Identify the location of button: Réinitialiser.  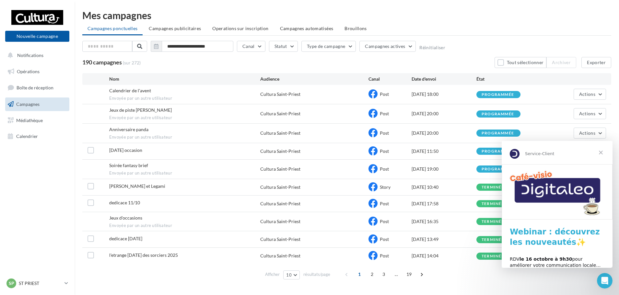
(432, 48).